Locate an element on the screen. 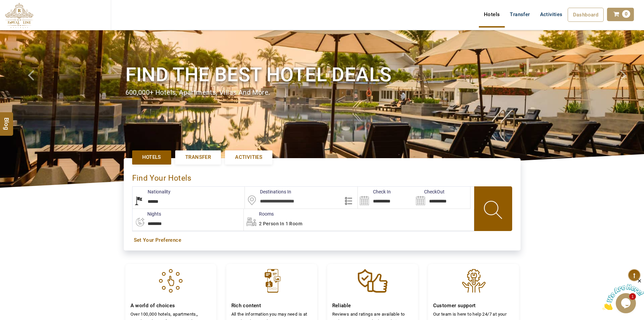 The width and height of the screenshot is (644, 320). span: Transfer is located at coordinates (198, 157).